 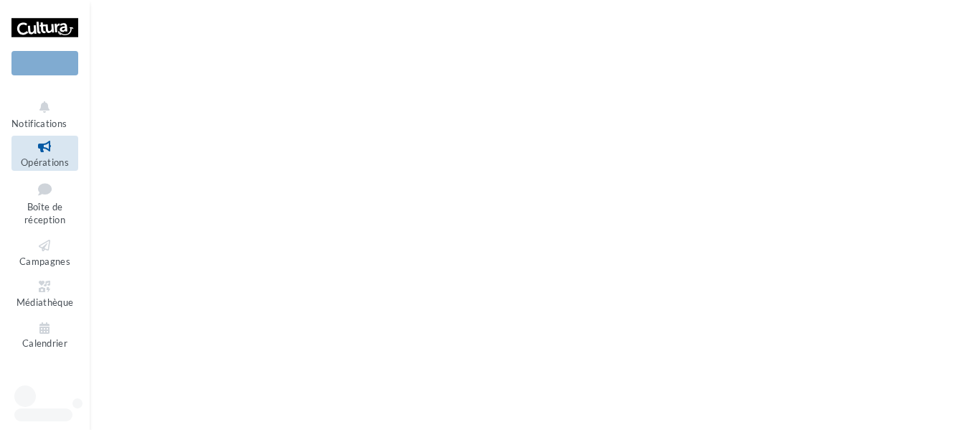 I want to click on a: Calendrier, so click(x=45, y=335).